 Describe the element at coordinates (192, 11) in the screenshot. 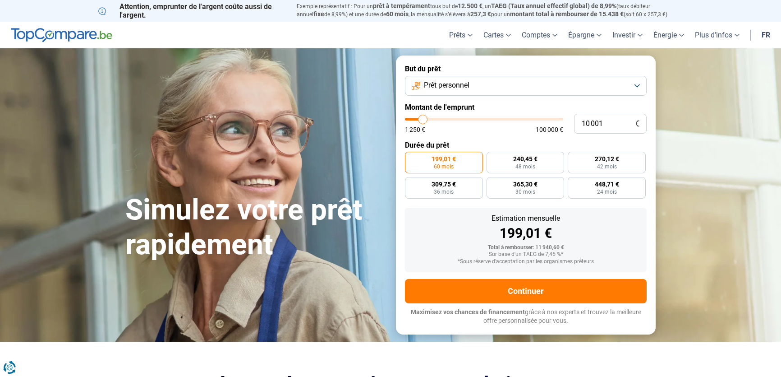

I see `p: Attention, emprunter de l'argent coûte aussi de l'argent.` at that location.